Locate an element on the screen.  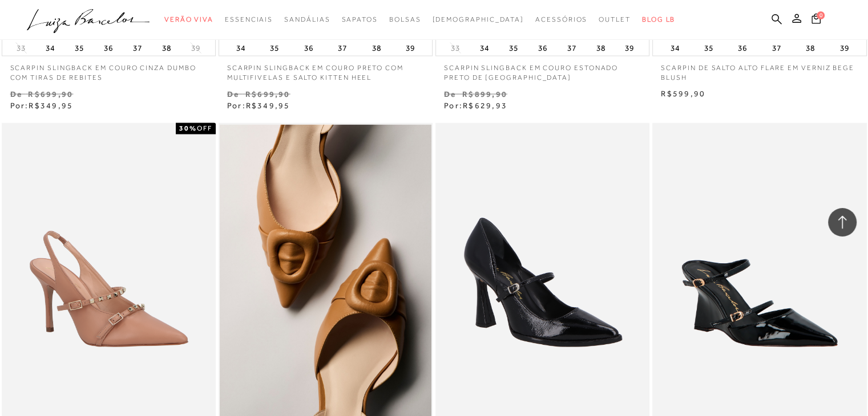
strong: 30% is located at coordinates (187, 128).